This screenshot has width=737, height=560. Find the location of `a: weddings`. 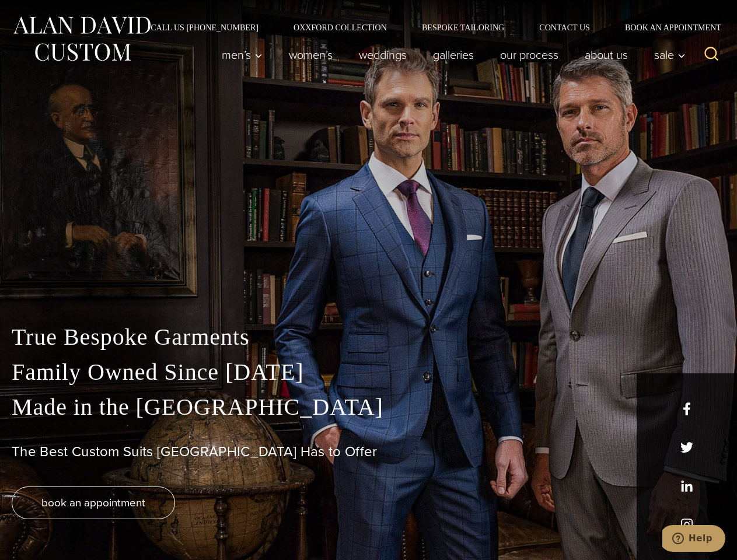

a: weddings is located at coordinates (383, 55).